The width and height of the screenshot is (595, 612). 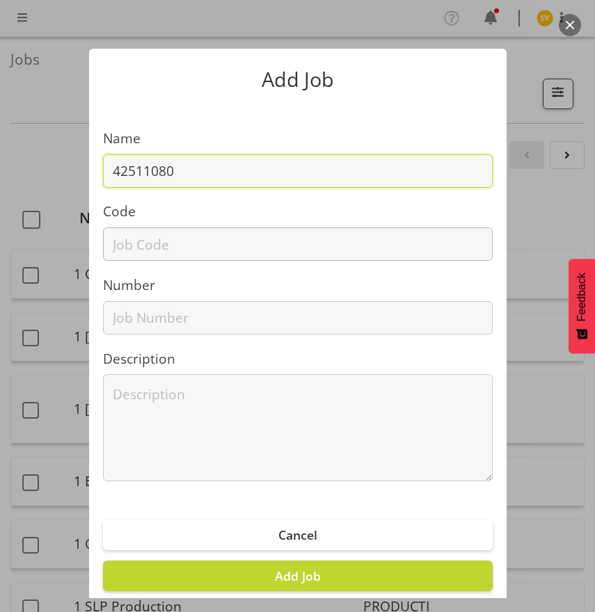 What do you see at coordinates (298, 359) in the screenshot?
I see `label: Description` at bounding box center [298, 359].